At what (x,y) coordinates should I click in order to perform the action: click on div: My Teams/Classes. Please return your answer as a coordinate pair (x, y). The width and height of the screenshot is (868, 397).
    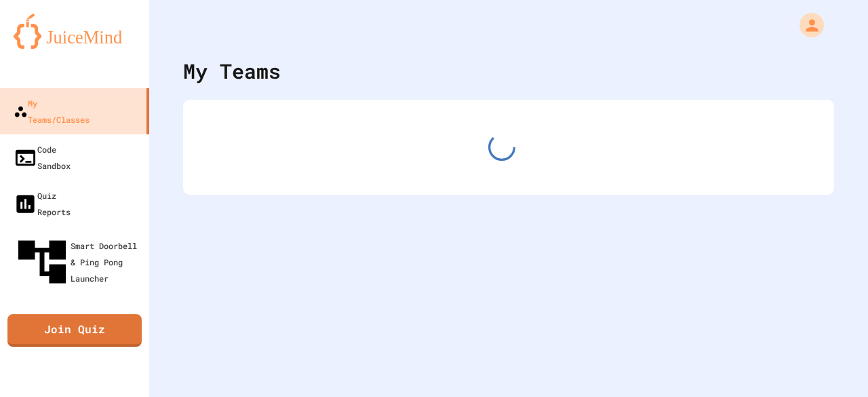
    Looking at the image, I should click on (51, 112).